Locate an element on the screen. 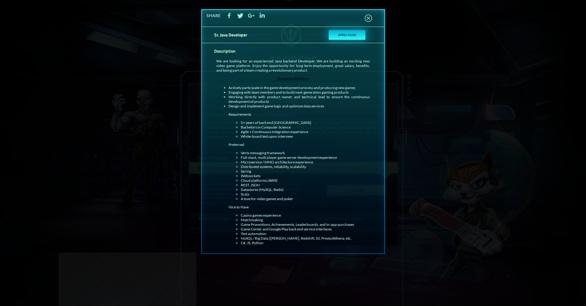 This screenshot has width=586, height=306. i: Facebook is located at coordinates (229, 16).